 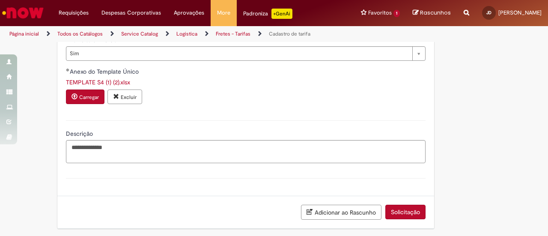 What do you see at coordinates (80, 134) in the screenshot?
I see `span: Descrição` at bounding box center [80, 134].